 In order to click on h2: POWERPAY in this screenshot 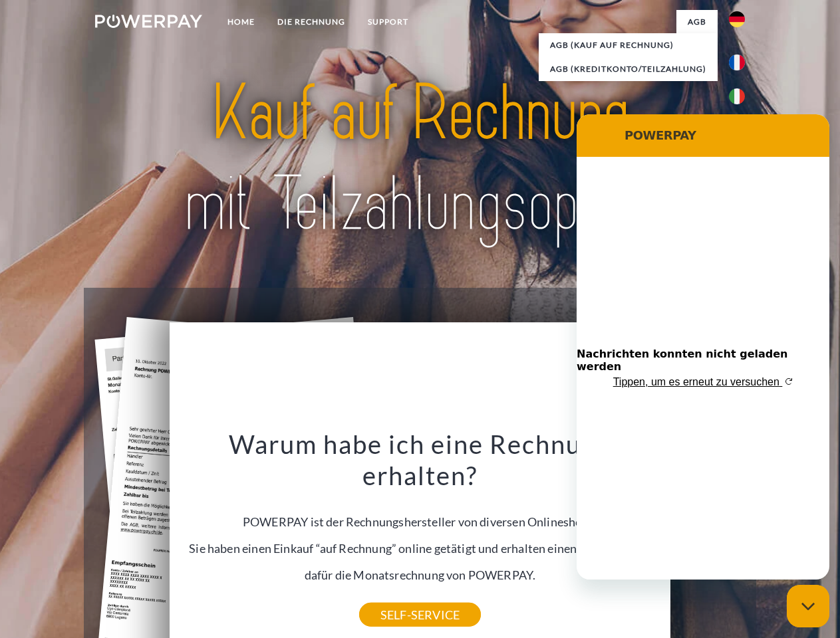, I will do `click(146, 22)`.